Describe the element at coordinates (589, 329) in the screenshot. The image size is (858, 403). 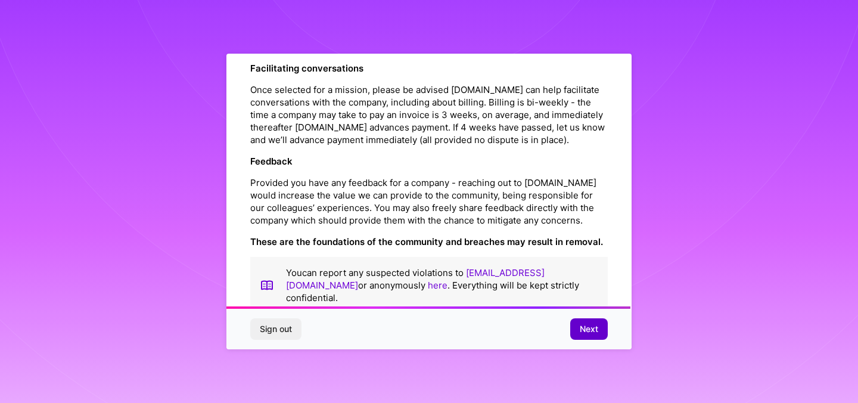
I see `button: Next` at that location.